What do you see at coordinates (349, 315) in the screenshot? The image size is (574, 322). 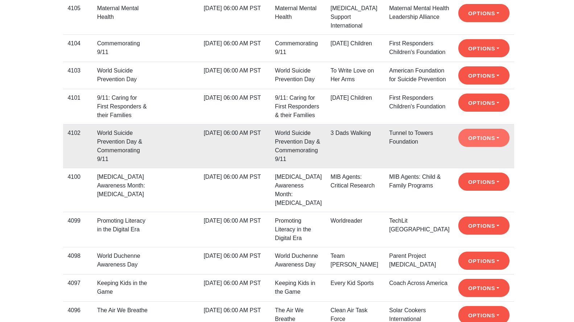 I see `a: Clean Air Task Force` at bounding box center [349, 315].